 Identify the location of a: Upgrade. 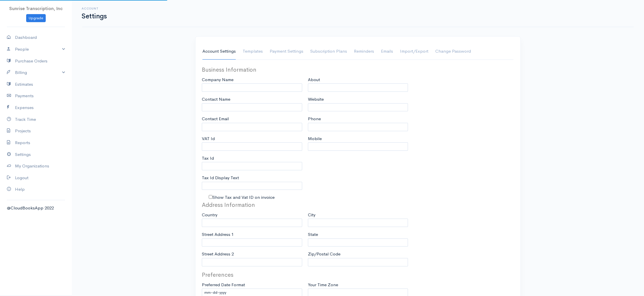
(36, 18).